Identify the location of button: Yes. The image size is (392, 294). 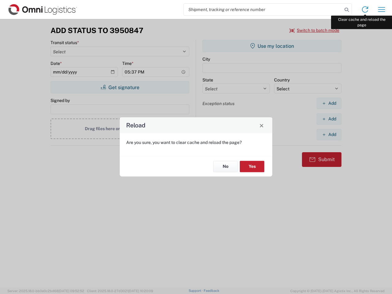
(252, 166).